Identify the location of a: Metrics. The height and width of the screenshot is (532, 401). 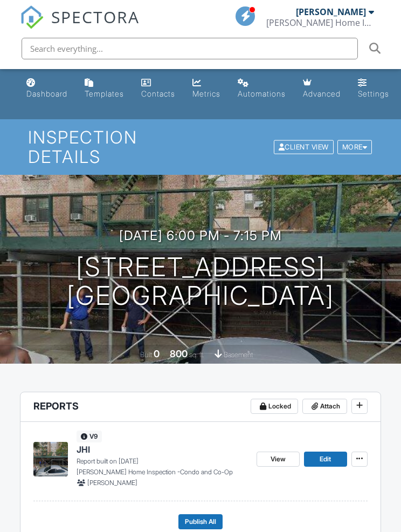
(206, 89).